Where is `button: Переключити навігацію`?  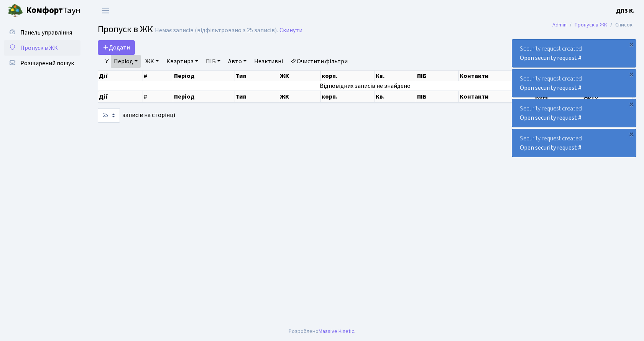
button: Переключити навігацію is located at coordinates (105, 10).